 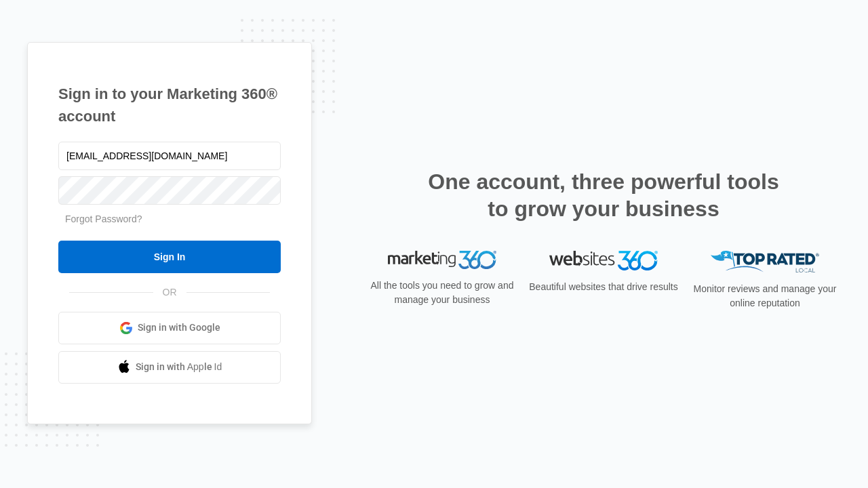 What do you see at coordinates (603, 195) in the screenshot?
I see `h2: One account, three powerful tools to grow your business` at bounding box center [603, 195].